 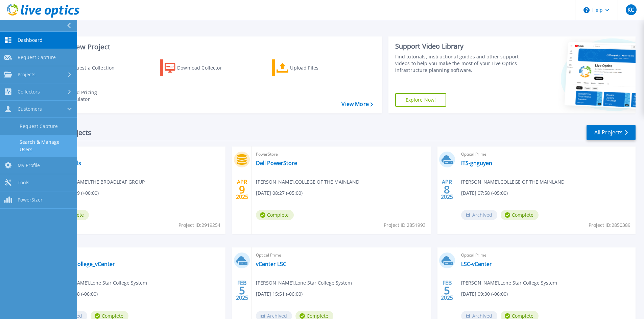 What do you see at coordinates (610, 225) in the screenshot?
I see `span: Project ID: 2850389` at bounding box center [610, 225].